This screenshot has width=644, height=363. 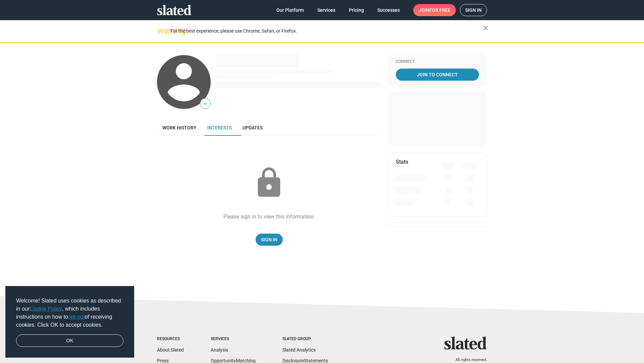 What do you see at coordinates (220, 127) in the screenshot?
I see `a: Interests` at bounding box center [220, 127].